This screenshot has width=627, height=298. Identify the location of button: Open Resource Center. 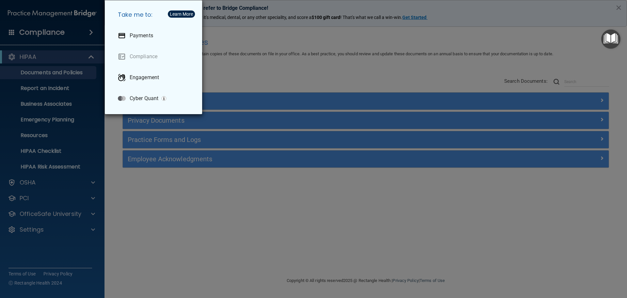
(611, 39).